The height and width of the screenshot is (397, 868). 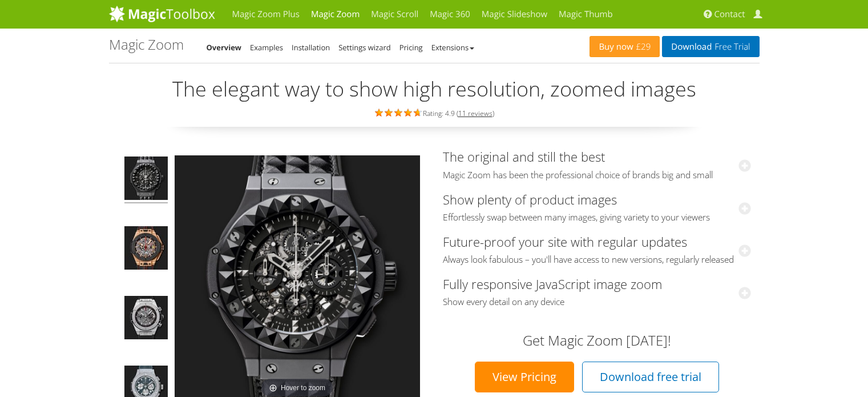 I want to click on a: Settings wizard, so click(x=364, y=48).